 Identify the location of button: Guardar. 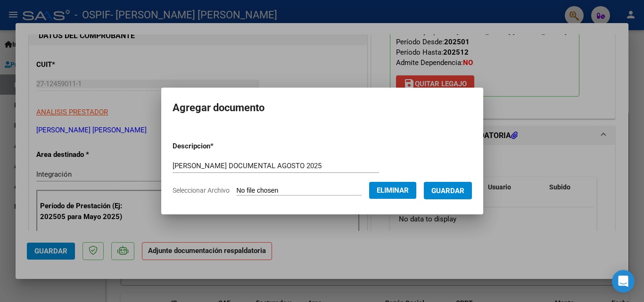
(448, 190).